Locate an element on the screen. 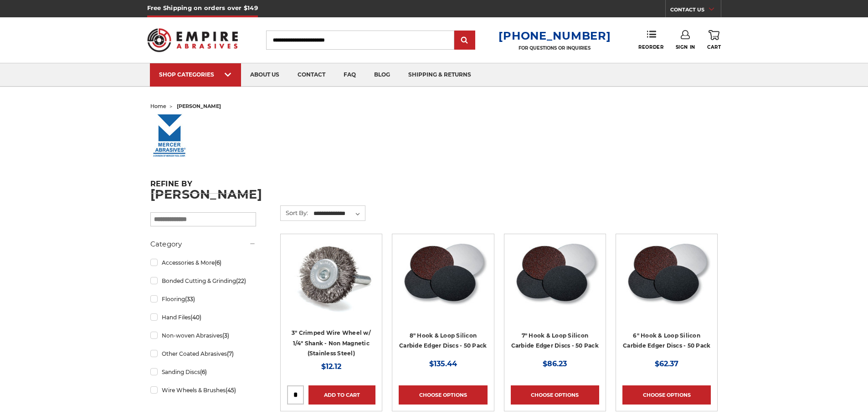 The width and height of the screenshot is (868, 415). span: (7) is located at coordinates (230, 354).